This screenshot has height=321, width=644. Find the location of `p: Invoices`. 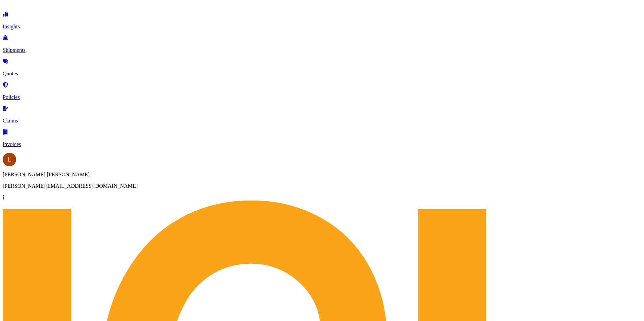

p: Invoices is located at coordinates (322, 144).